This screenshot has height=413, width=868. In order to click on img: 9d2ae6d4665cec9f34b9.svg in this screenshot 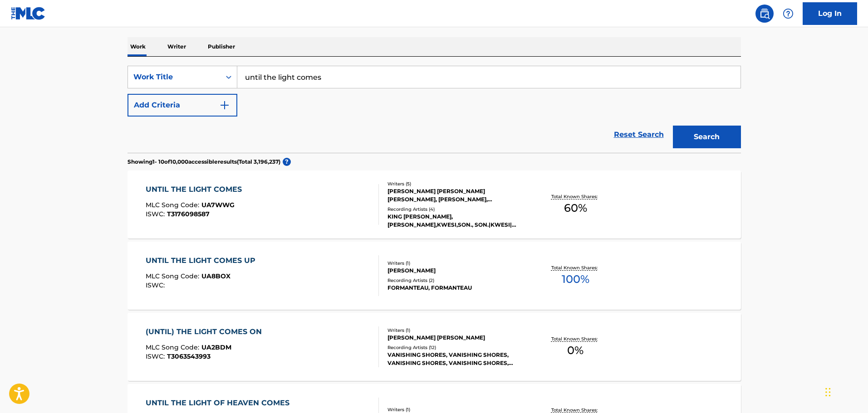, I will do `click(225, 105)`.